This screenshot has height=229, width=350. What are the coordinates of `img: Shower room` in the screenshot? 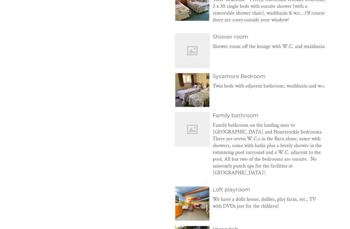 It's located at (192, 51).